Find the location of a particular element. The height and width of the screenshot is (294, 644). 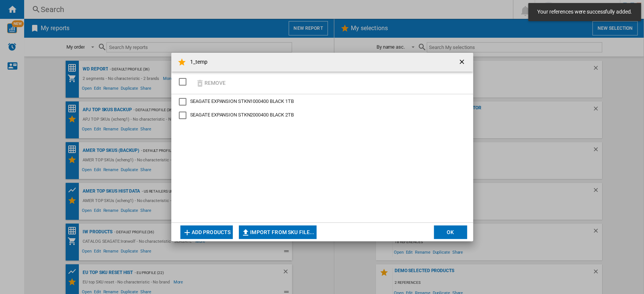

button: OK is located at coordinates (451, 232).